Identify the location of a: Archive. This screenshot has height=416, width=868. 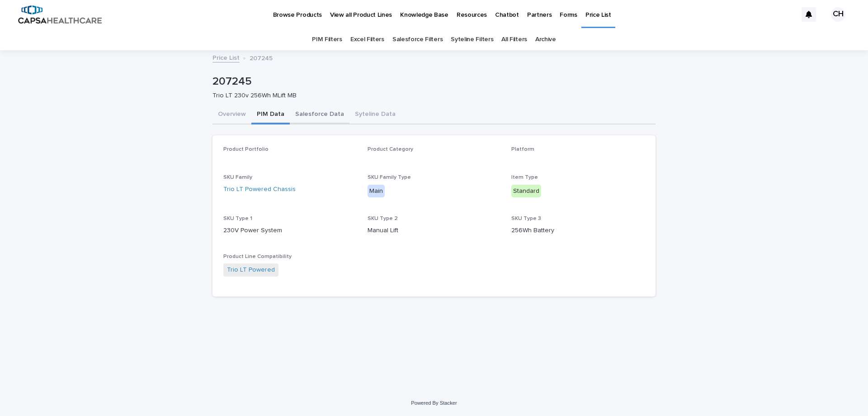
(546, 39).